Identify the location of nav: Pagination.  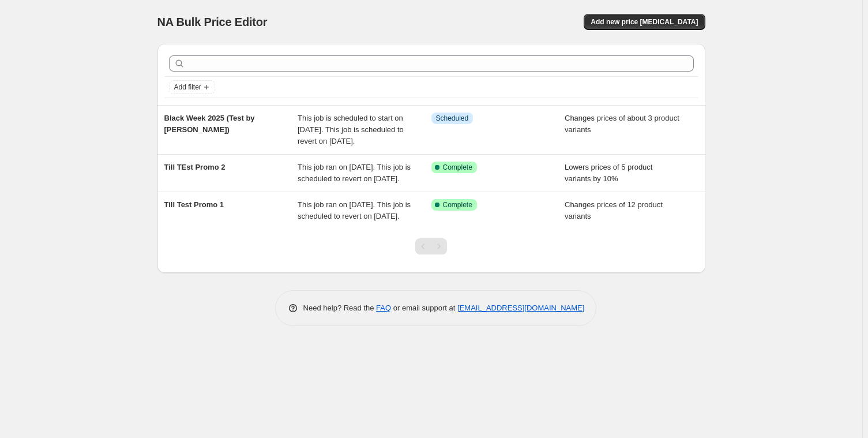
(431, 247).